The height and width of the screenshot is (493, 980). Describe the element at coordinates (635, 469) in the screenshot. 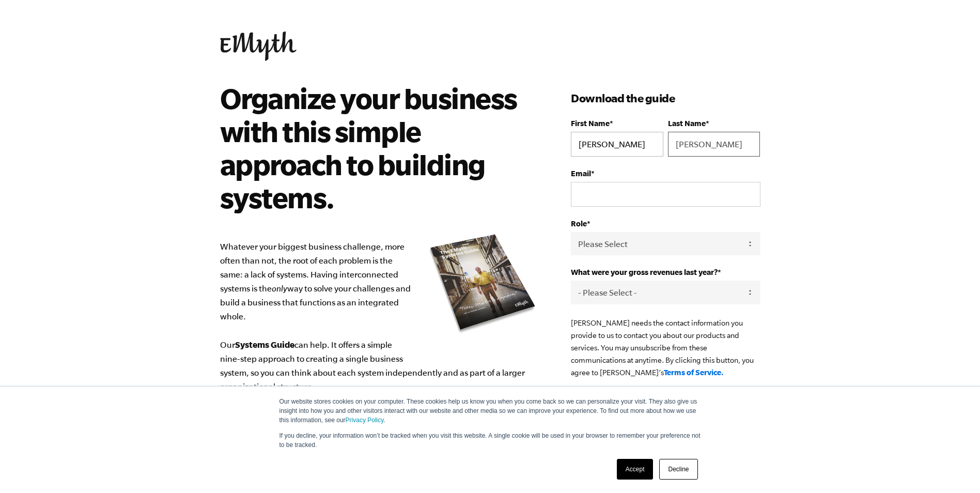

I see `a: Accept` at that location.